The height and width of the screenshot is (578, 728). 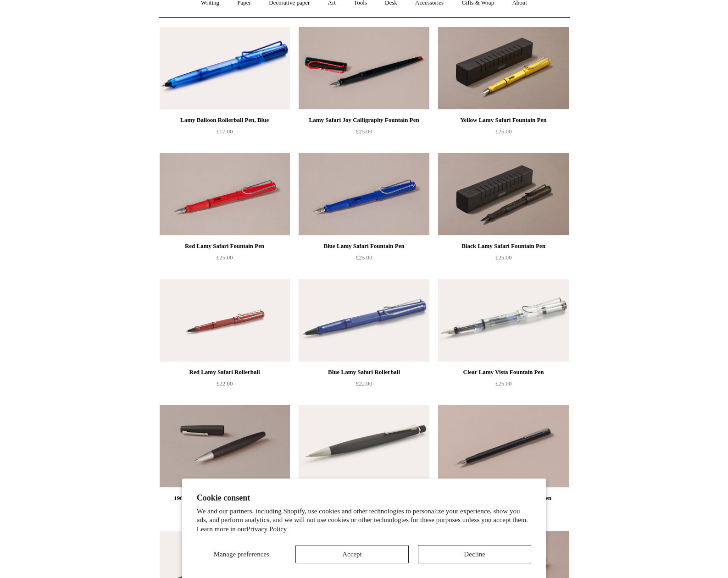 I want to click on a: Red Lamy Safari Rollerball Red Lamy Safari Rollerball, so click(x=225, y=320).